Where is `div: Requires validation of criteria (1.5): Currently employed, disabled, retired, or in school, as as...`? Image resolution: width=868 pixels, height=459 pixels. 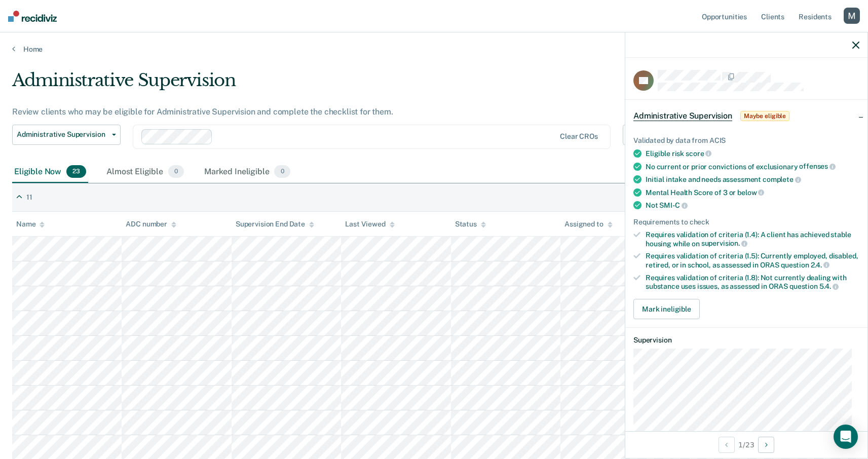 div: Requires validation of criteria (1.5): Currently employed, disabled, retired, or in school, as as... is located at coordinates (752, 261).